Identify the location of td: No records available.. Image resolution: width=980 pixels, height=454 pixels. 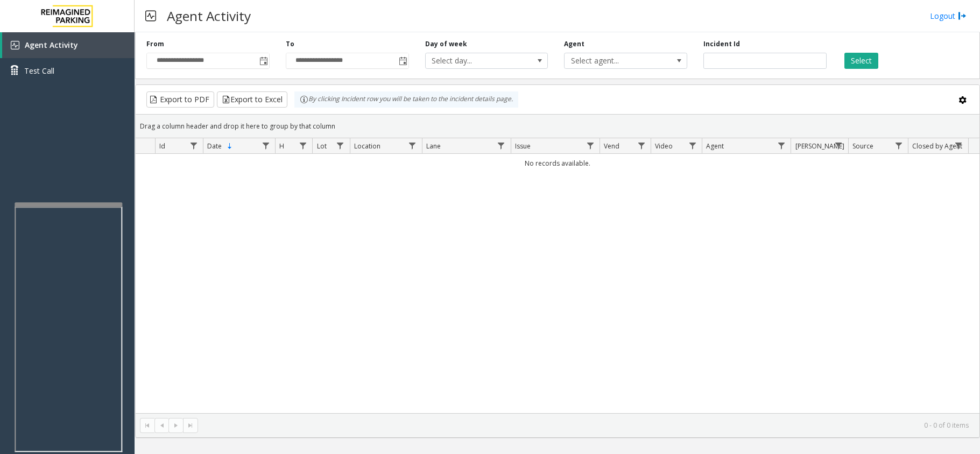
(557, 163).